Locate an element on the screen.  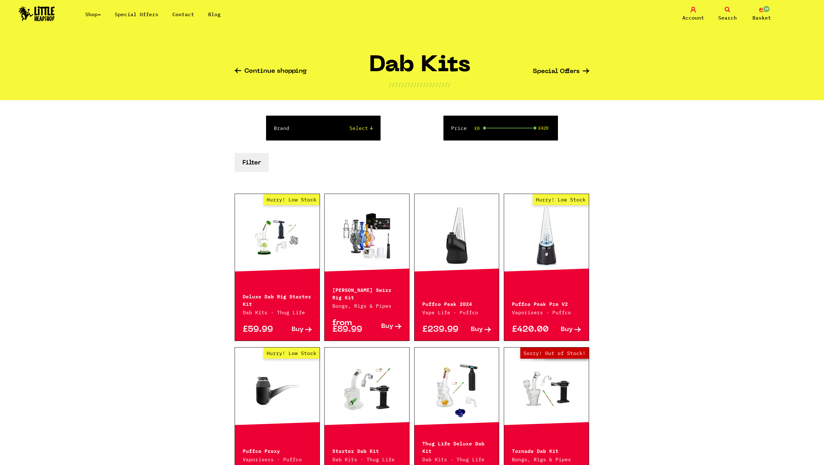
a: Account is located at coordinates (693, 14).